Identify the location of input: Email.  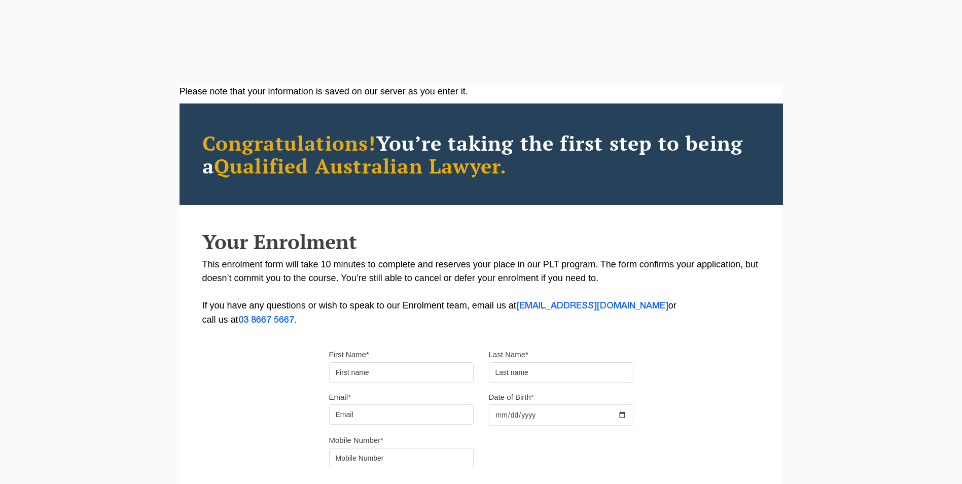
(401, 414).